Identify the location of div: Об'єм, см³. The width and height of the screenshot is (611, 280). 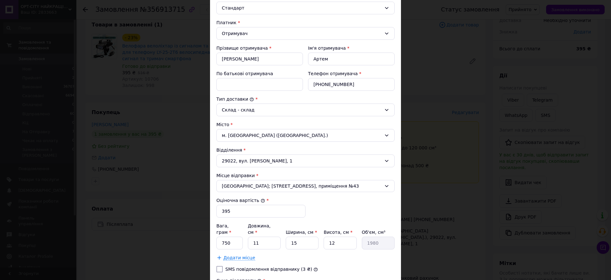
(378, 232).